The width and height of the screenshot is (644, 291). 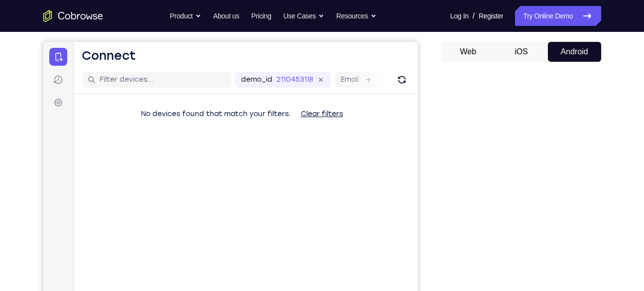 What do you see at coordinates (468, 52) in the screenshot?
I see `button: Web` at bounding box center [468, 52].